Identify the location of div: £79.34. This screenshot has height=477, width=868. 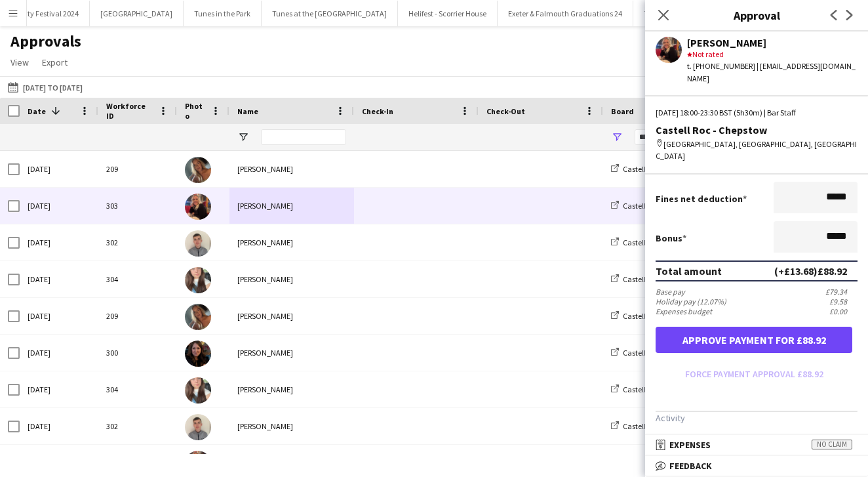
(841, 291).